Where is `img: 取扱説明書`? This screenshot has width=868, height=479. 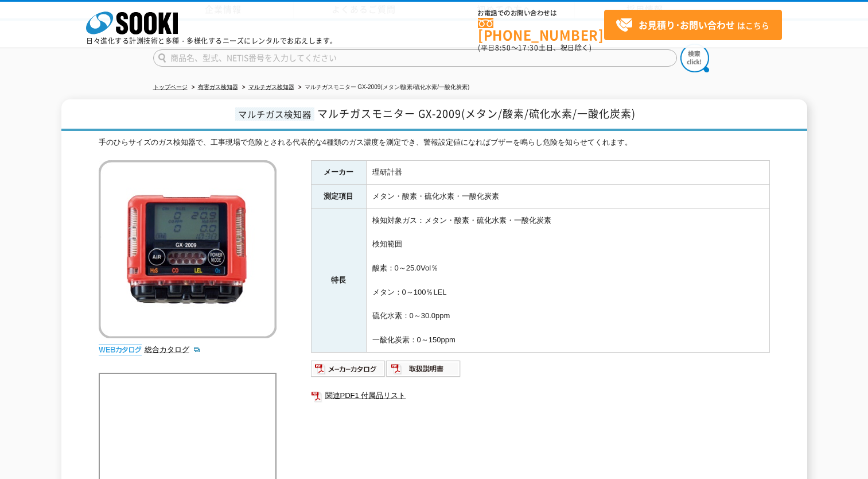
img: 取扱説明書 is located at coordinates (423, 369).